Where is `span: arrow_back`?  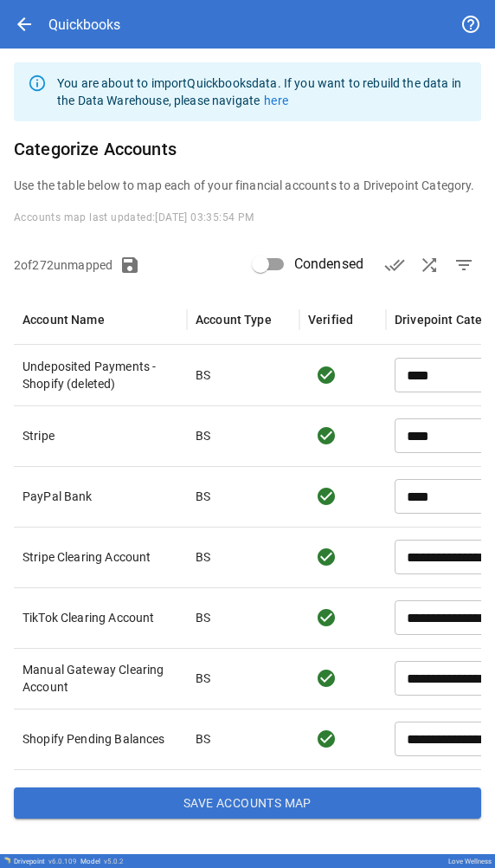 span: arrow_back is located at coordinates (24, 24).